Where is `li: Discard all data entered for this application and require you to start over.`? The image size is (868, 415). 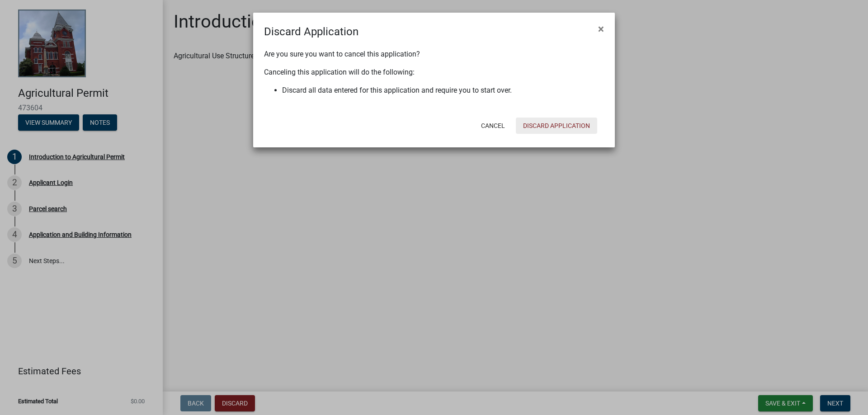 li: Discard all data entered for this application and require you to start over. is located at coordinates (443, 90).